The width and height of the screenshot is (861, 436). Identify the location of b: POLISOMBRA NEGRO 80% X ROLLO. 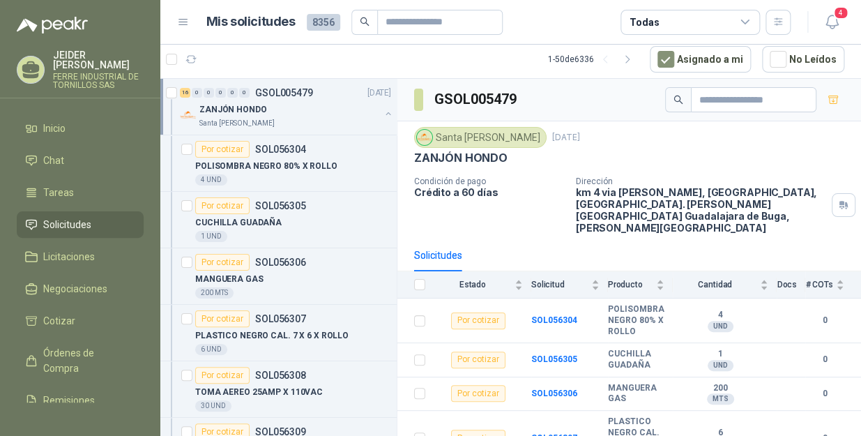
(636, 320).